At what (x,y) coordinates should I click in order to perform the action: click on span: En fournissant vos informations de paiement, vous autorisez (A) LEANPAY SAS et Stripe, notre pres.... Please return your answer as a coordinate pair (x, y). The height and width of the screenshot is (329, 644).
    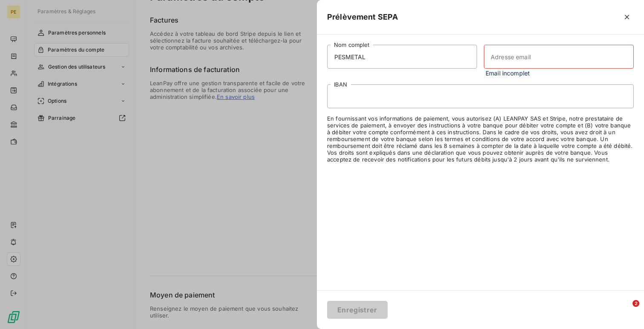
    Looking at the image, I should click on (480, 139).